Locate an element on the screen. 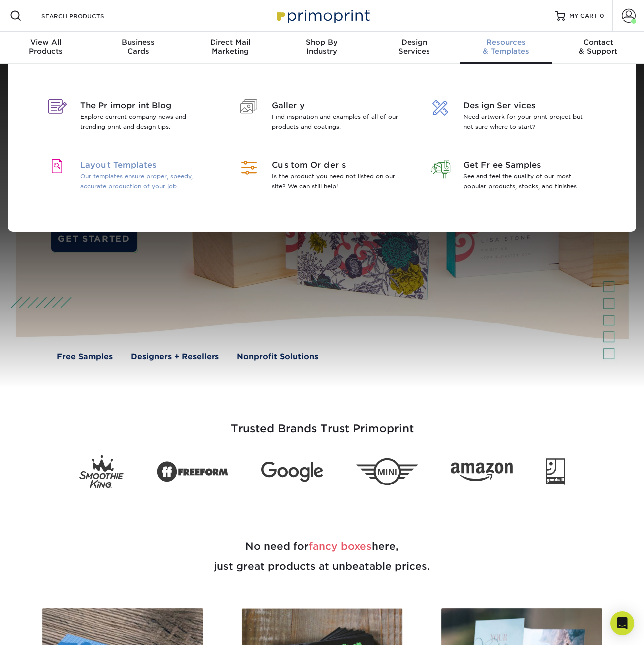 This screenshot has width=644, height=645. a: Resources& Templates is located at coordinates (506, 48).